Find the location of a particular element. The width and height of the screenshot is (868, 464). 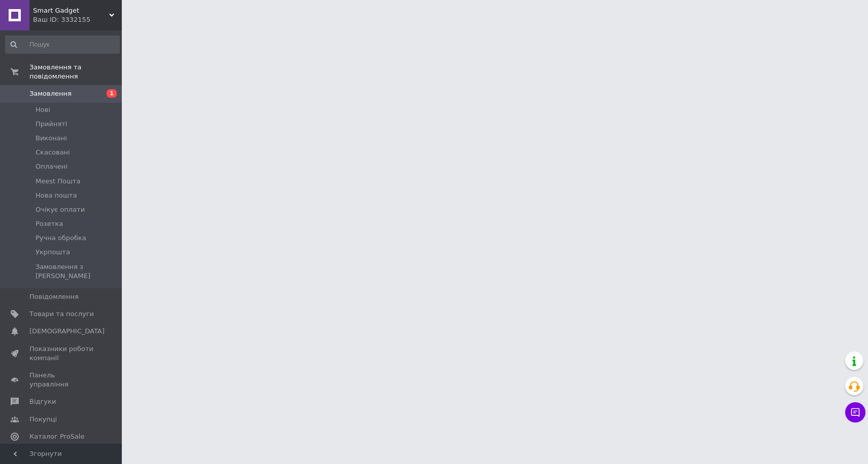

button: Чат з покупцем is located at coordinates (855, 412).